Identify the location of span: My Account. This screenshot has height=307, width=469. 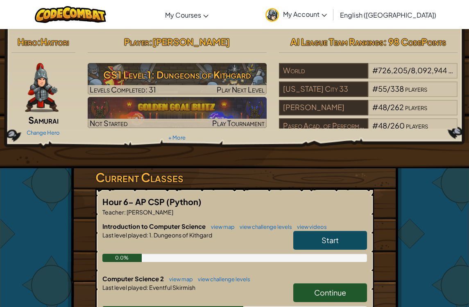
(305, 14).